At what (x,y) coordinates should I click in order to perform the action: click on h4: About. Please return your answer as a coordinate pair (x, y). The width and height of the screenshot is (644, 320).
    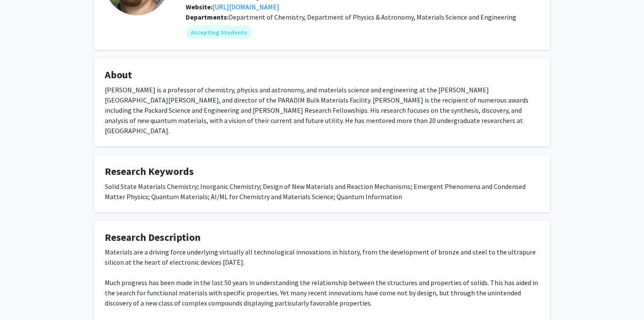
    Looking at the image, I should click on (322, 75).